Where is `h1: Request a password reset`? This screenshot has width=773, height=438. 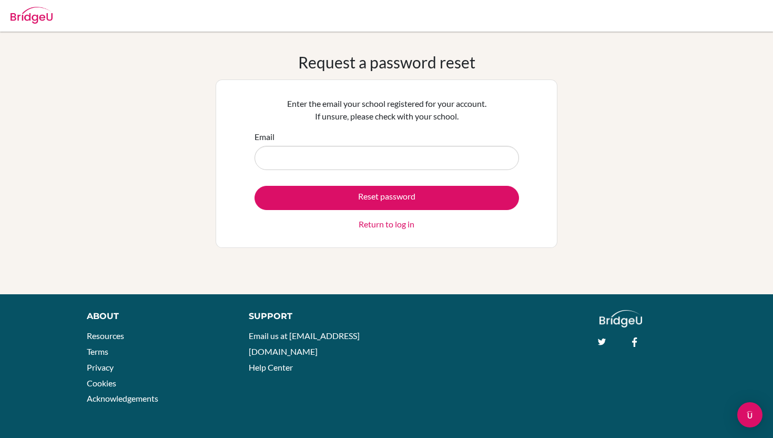
h1: Request a password reset is located at coordinates (387, 62).